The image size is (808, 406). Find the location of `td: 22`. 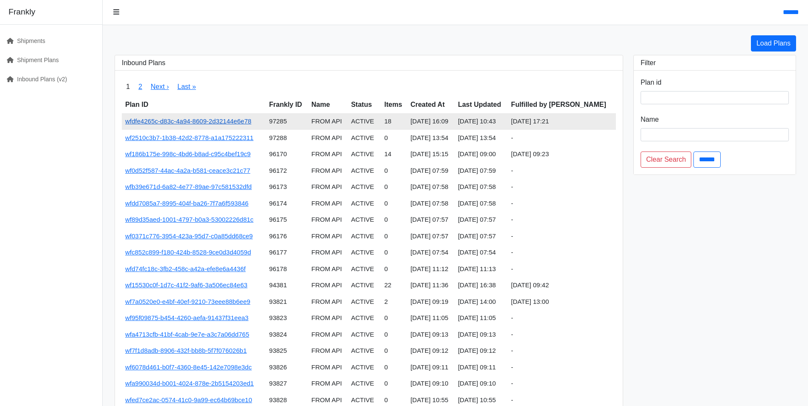

td: 22 is located at coordinates (393, 285).